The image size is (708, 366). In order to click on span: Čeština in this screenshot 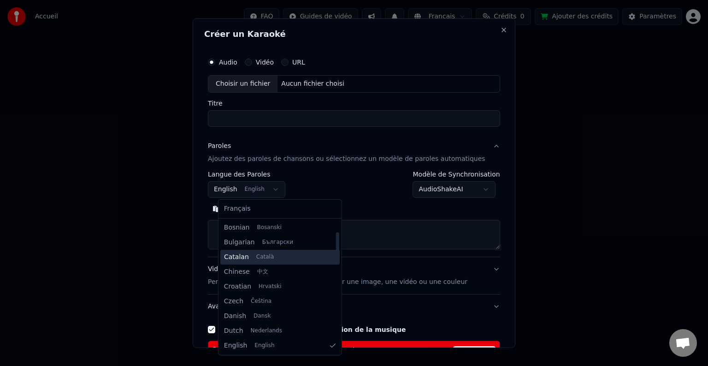, I will do `click(261, 301)`.